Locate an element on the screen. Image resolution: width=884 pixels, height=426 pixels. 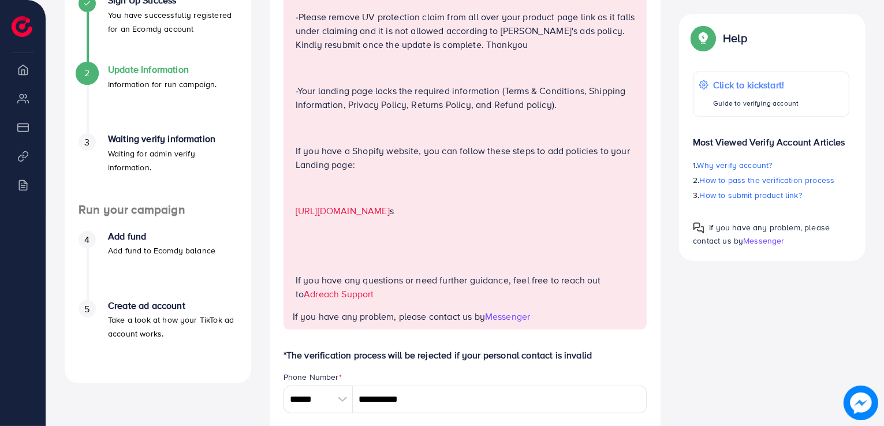
h4: Run your campaign is located at coordinates (158, 209).